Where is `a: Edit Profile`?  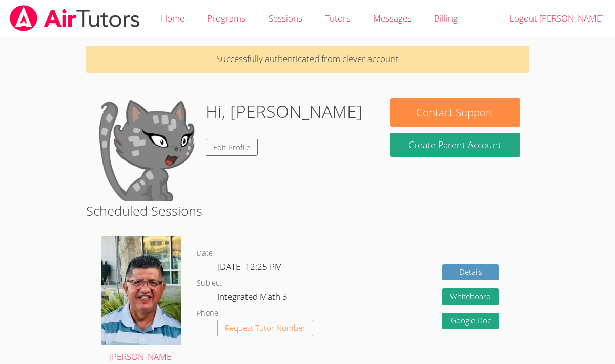
a: Edit Profile is located at coordinates (231, 147).